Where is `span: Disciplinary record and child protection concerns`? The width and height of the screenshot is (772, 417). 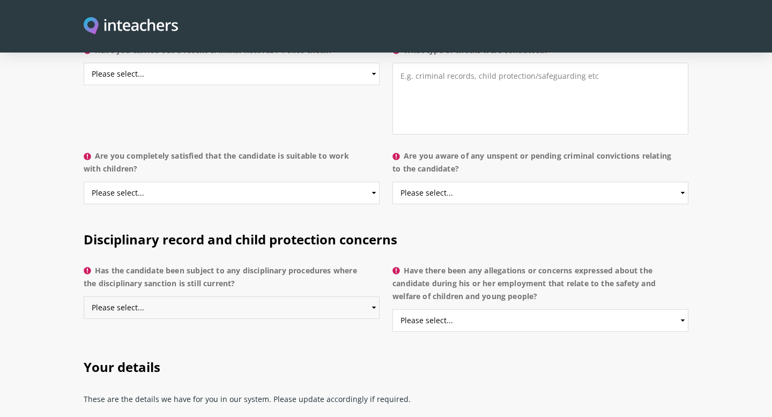 span: Disciplinary record and child protection concerns is located at coordinates (240, 239).